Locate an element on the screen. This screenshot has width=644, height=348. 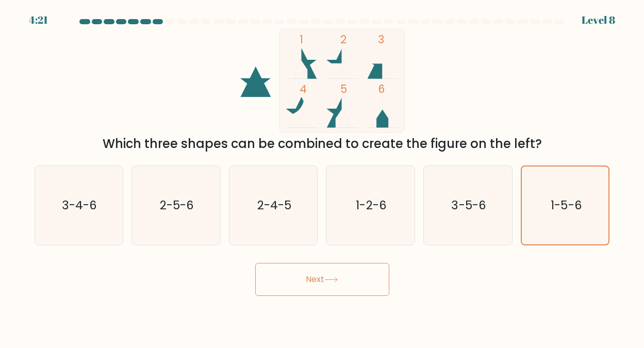
div: Which three shapes can be combined to create the figure on the left? is located at coordinates (322, 144).